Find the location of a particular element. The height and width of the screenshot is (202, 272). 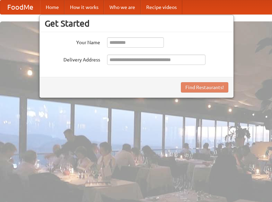

a: FoodMe is located at coordinates (20, 7).